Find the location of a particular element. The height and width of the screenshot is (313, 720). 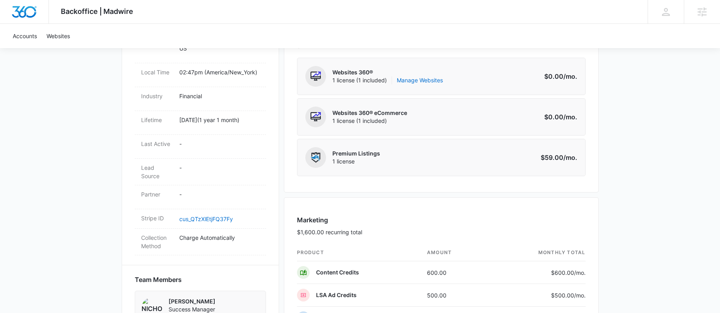

p: $600.00 is located at coordinates (567, 272).